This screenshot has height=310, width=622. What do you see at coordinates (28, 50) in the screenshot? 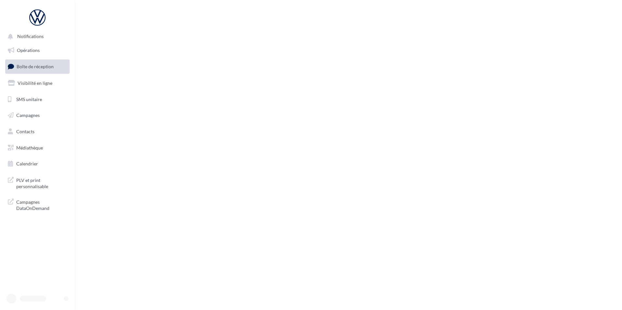
I see `span: Opérations` at bounding box center [28, 50].